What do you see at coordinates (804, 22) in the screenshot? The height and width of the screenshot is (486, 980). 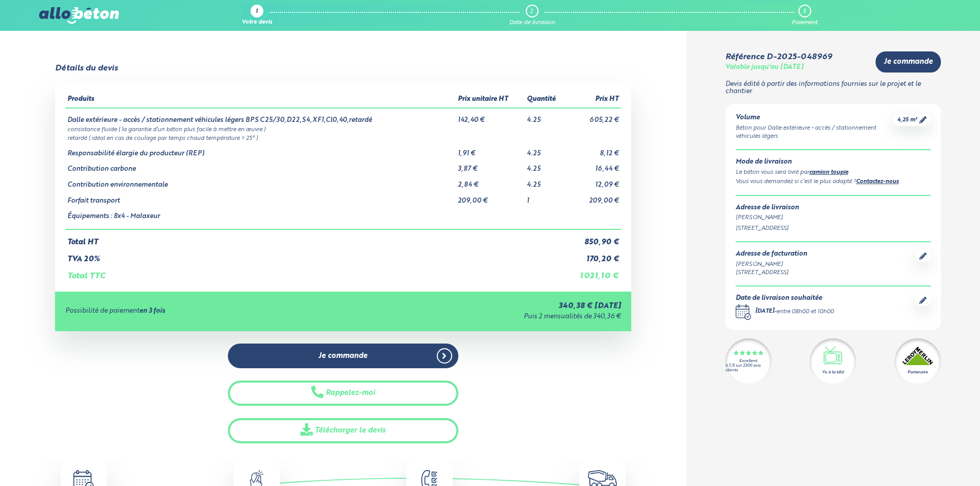 I see `div: Paiement` at bounding box center [804, 22].